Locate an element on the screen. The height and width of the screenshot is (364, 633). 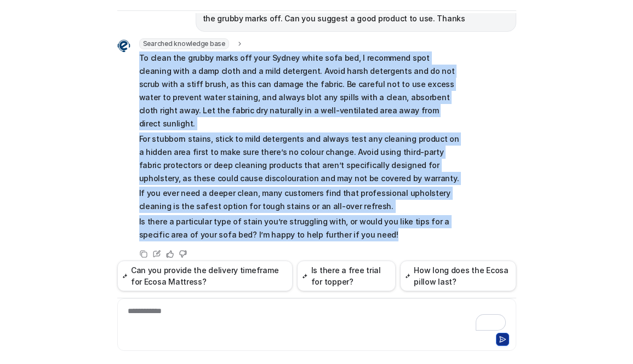
button: How long does the Ecosa pillow last? is located at coordinates (458, 276).